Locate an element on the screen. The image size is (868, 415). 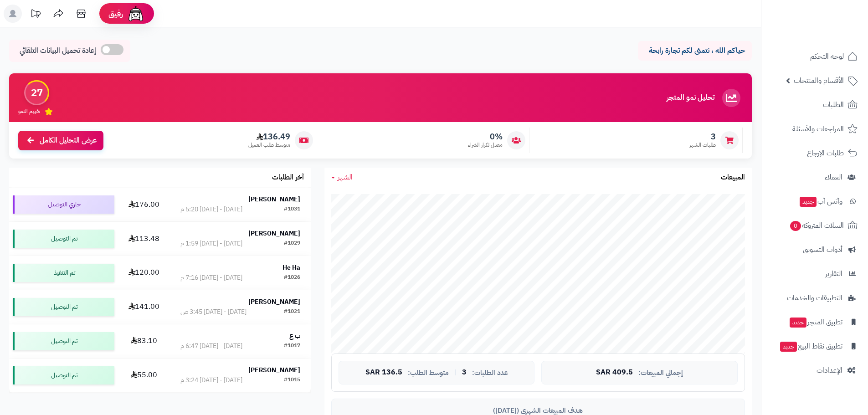
a: تطبيق نقاط البيعجديد is located at coordinates (815, 346).